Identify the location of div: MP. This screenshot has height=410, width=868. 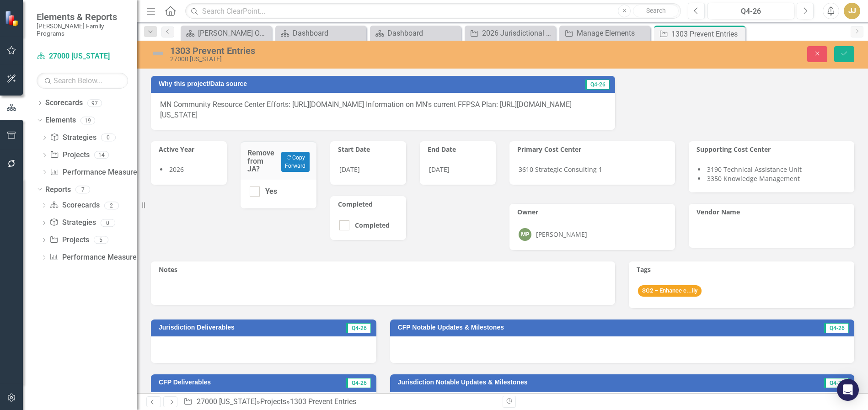
(525, 235).